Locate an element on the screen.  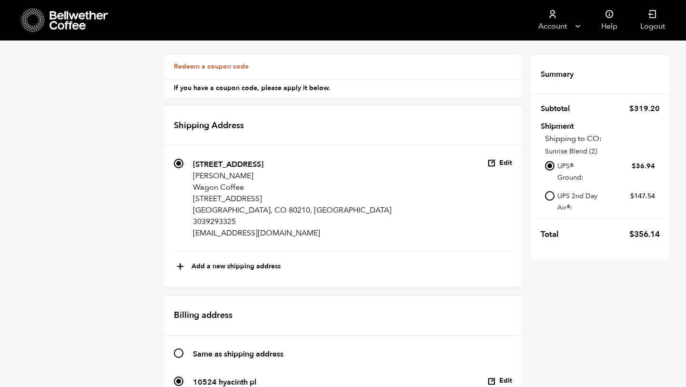
bdi: 147.54 is located at coordinates (642, 196).